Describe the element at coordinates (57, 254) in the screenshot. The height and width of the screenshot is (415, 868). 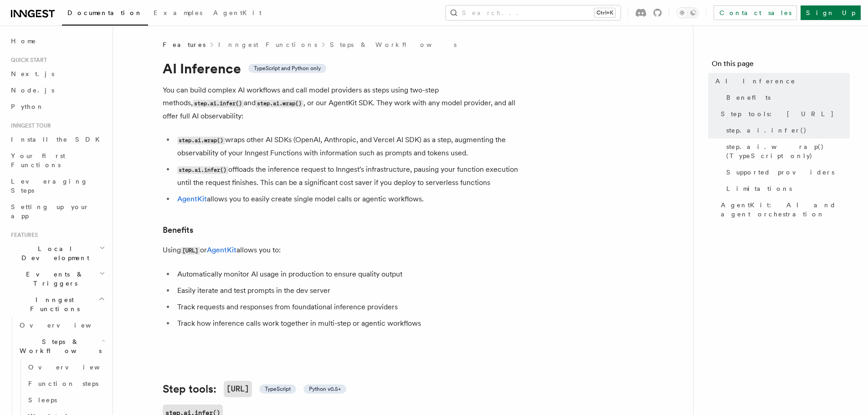
I see `button: Local Development` at that location.